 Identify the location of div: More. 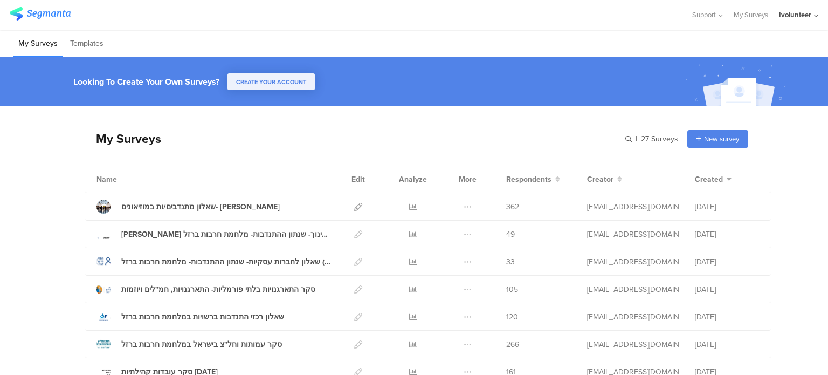
(468, 179).